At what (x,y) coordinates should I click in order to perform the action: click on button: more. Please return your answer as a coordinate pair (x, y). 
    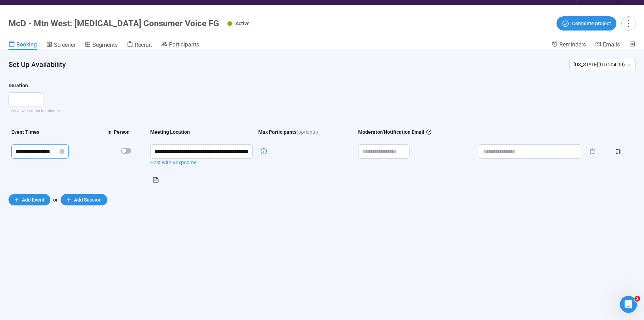
    Looking at the image, I should click on (629, 23).